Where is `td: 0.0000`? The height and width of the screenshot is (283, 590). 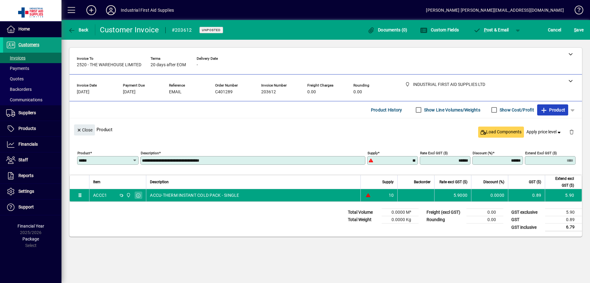
td: 0.0000 is located at coordinates (490, 195).